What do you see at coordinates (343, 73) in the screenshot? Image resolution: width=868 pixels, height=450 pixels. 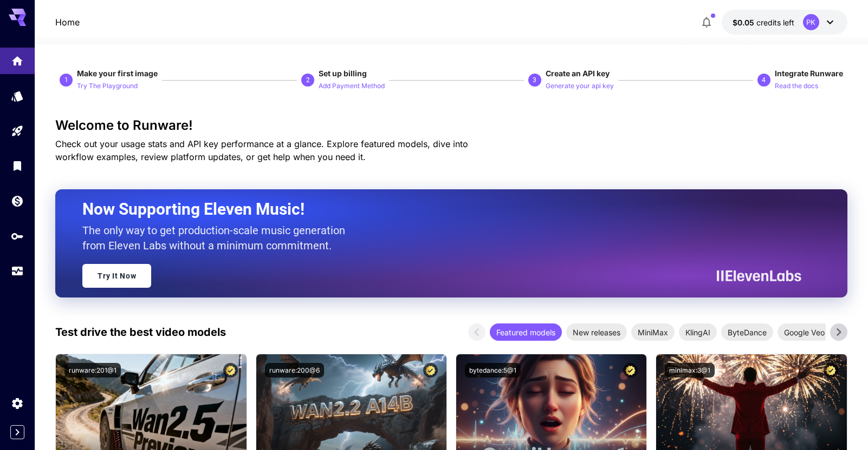 I see `span: Set up billing` at bounding box center [343, 73].